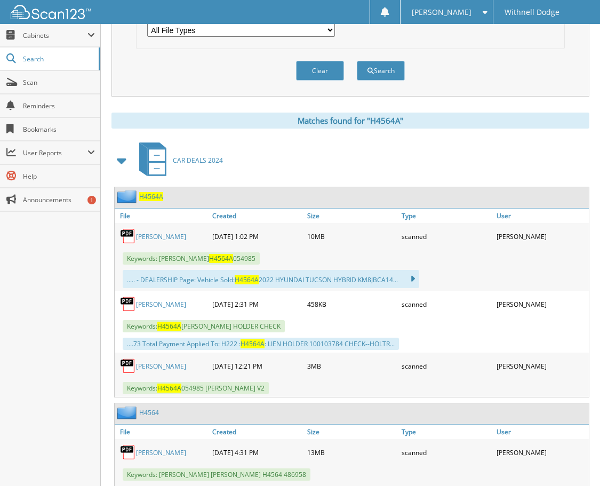 The width and height of the screenshot is (600, 486). What do you see at coordinates (352, 452) in the screenshot?
I see `div: 13MB` at bounding box center [352, 452].